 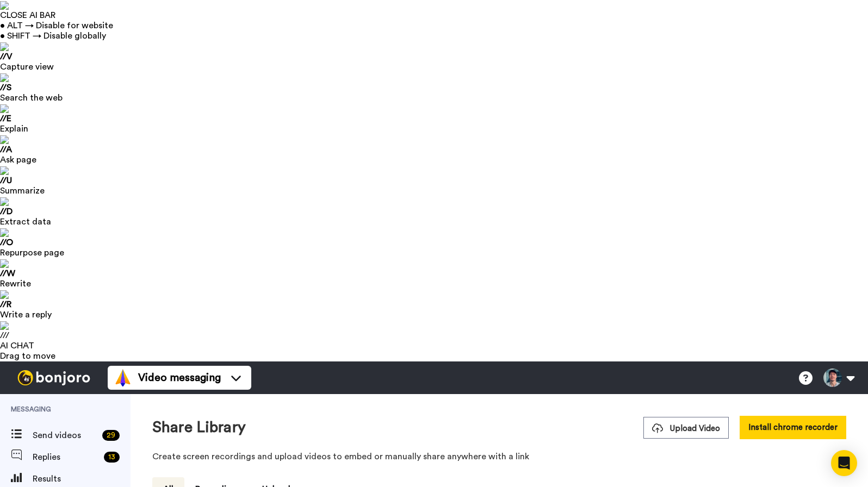 What do you see at coordinates (793, 427) in the screenshot?
I see `button: Install chrome recorder` at bounding box center [793, 427].